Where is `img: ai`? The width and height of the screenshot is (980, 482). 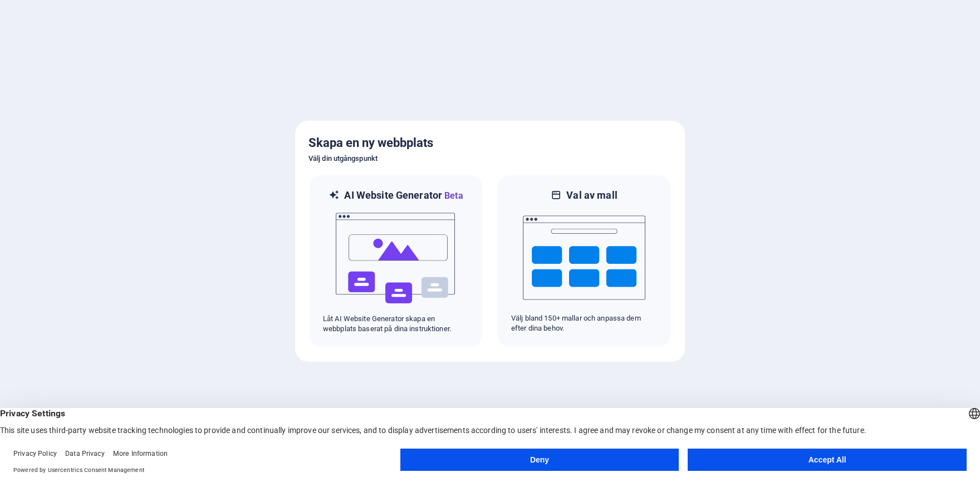
img: ai is located at coordinates (396, 259).